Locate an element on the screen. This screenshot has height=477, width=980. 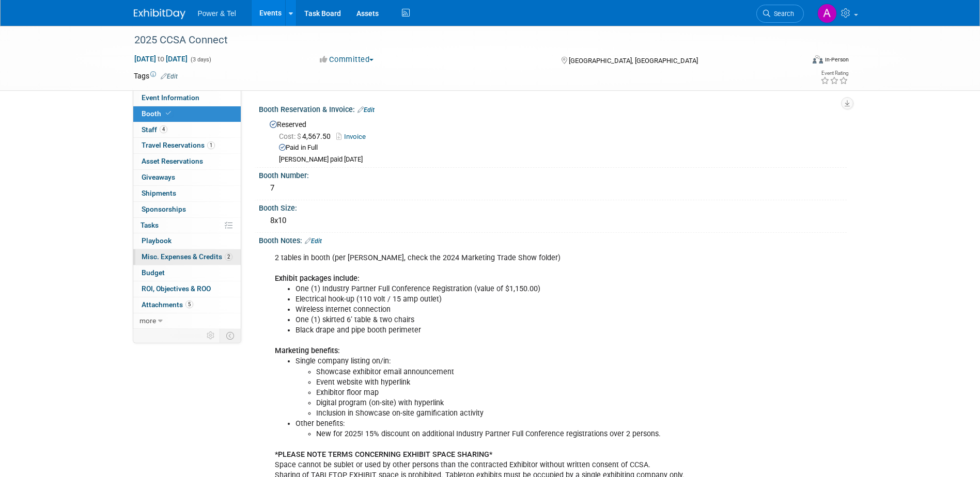
a: Asset Reservations is located at coordinates (187, 161).